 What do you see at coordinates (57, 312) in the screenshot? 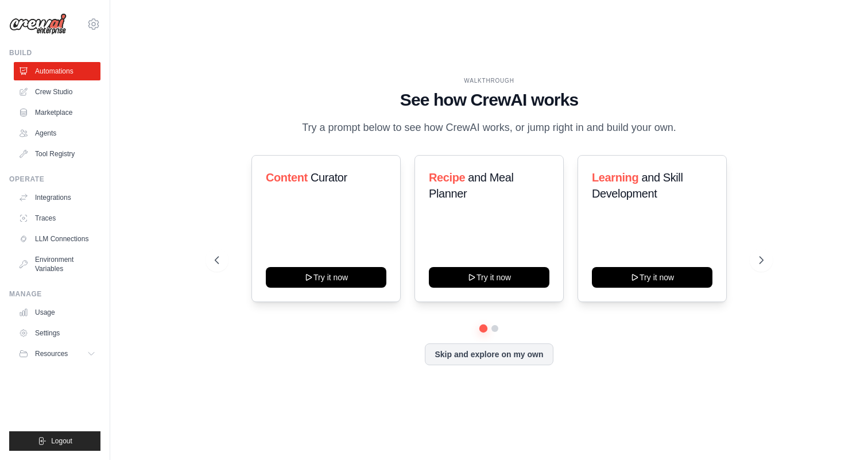
I see `a: Usage` at bounding box center [57, 312].